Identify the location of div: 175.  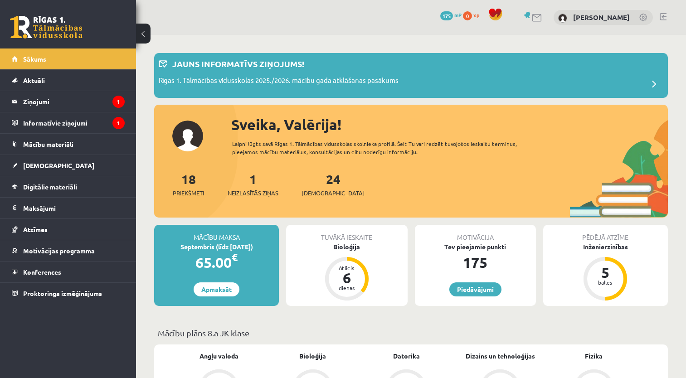
(476, 263).